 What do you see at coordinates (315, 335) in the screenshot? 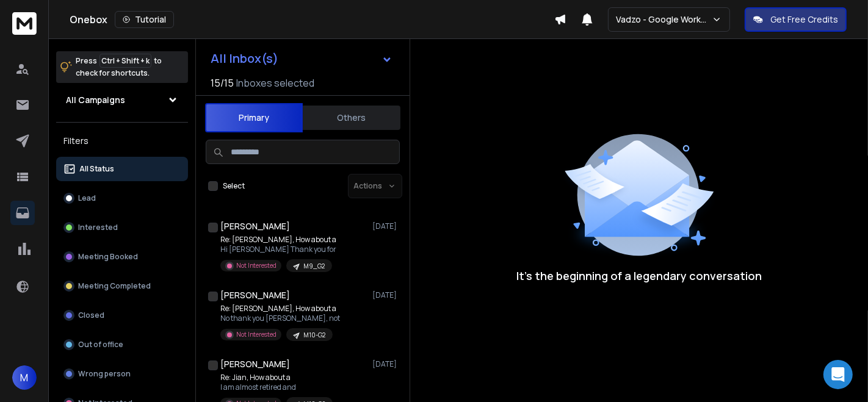
I see `p: M10-G2` at bounding box center [315, 335].